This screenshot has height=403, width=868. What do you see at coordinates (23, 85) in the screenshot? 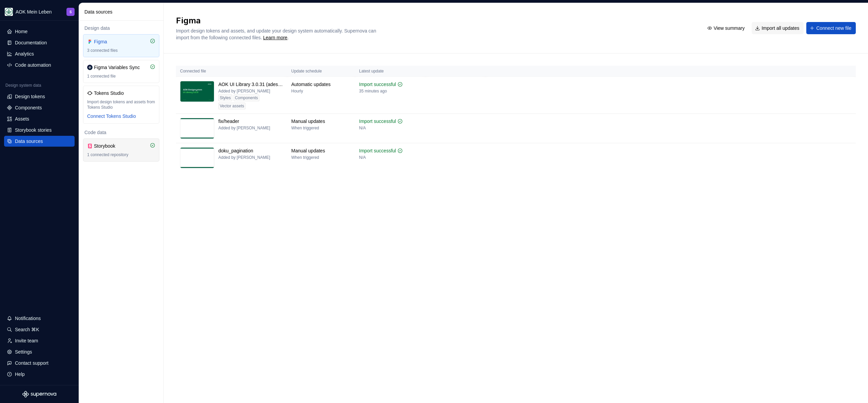
I see `div: Design system data` at bounding box center [23, 85].